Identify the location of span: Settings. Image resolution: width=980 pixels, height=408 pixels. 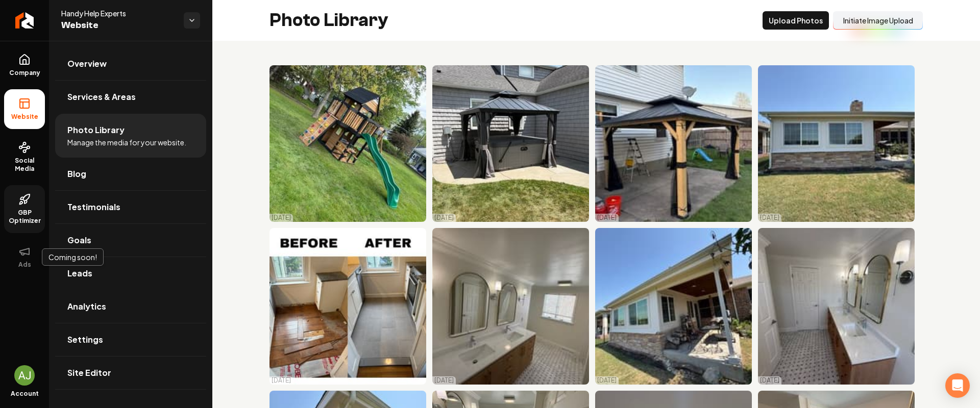
(85, 340).